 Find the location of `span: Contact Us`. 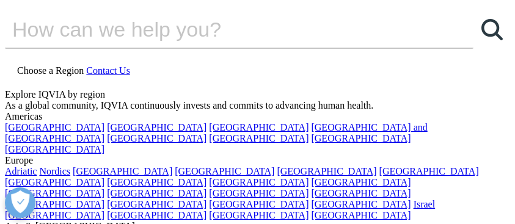

span: Contact Us is located at coordinates (108, 70).